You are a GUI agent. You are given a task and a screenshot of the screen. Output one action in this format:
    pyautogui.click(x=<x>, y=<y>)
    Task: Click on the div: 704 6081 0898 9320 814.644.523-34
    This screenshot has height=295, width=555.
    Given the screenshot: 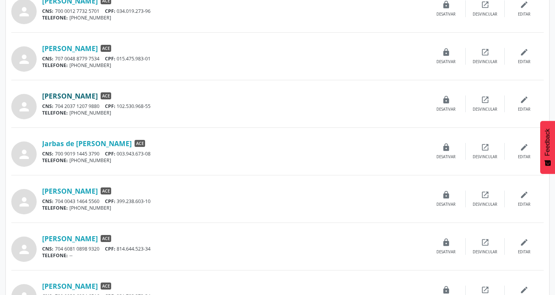 What is the action you would take?
    pyautogui.click(x=234, y=249)
    